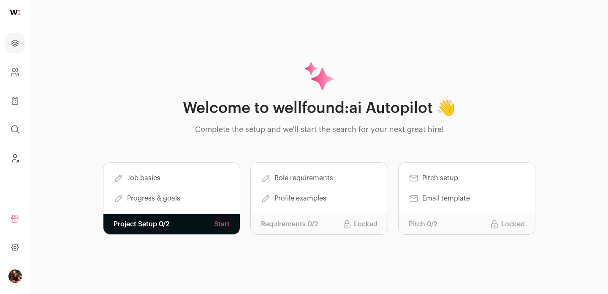 This screenshot has height=294, width=608. I want to click on span: Job basics, so click(144, 178).